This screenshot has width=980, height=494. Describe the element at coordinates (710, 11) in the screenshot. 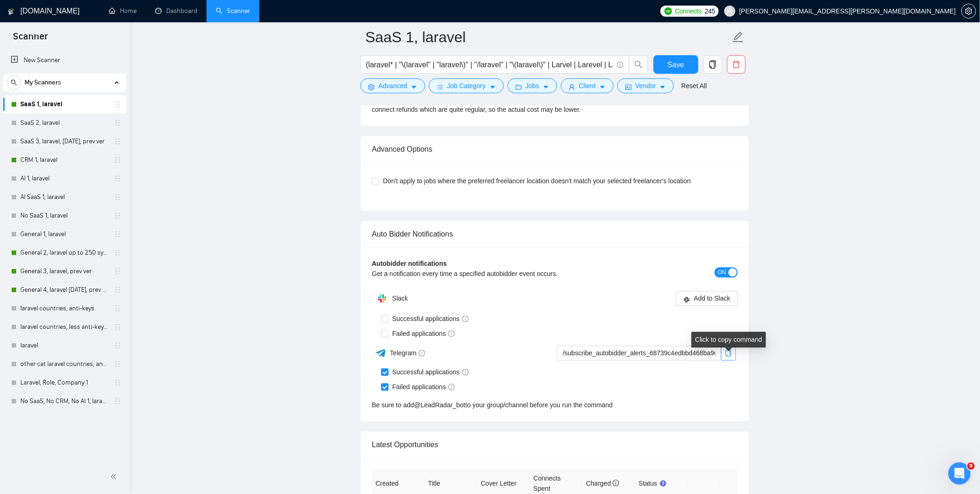

I see `span: 245` at that location.